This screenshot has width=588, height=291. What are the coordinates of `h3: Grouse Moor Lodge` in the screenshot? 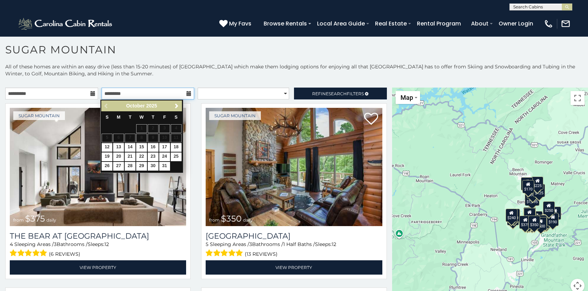 It's located at (294, 236).